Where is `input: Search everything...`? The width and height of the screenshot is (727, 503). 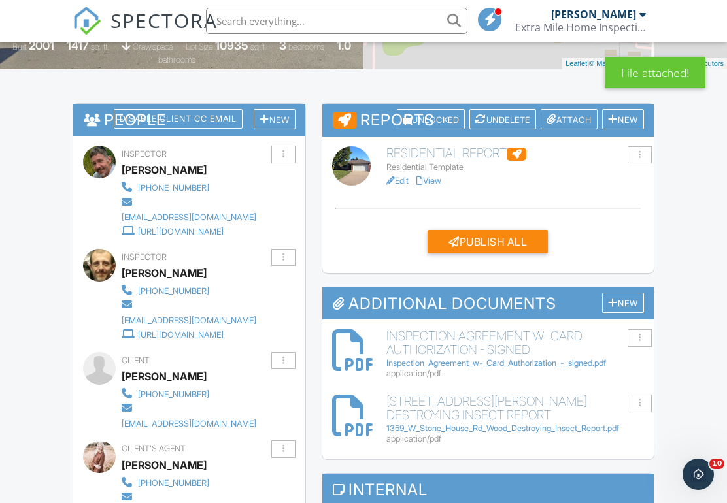
input: Search everything... is located at coordinates (337, 21).